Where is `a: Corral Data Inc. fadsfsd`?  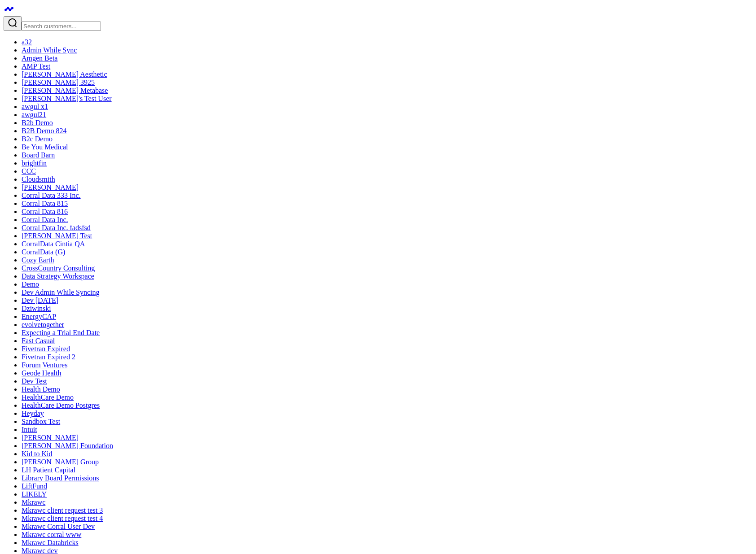 a: Corral Data Inc. fadsfsd is located at coordinates (56, 228).